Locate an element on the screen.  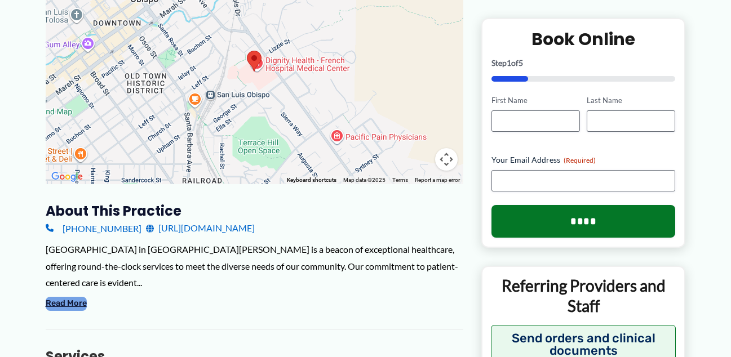
a: Terms (opens in new tab) is located at coordinates (400, 180).